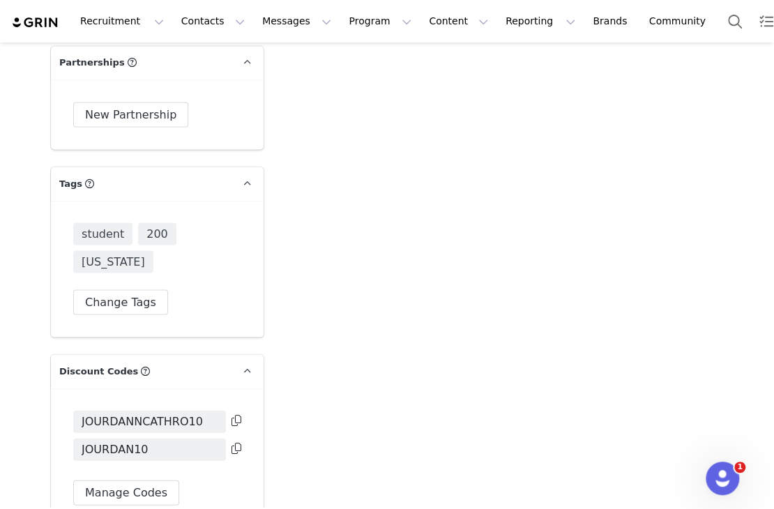  Describe the element at coordinates (36, 22) in the screenshot. I see `a: grin logo` at that location.